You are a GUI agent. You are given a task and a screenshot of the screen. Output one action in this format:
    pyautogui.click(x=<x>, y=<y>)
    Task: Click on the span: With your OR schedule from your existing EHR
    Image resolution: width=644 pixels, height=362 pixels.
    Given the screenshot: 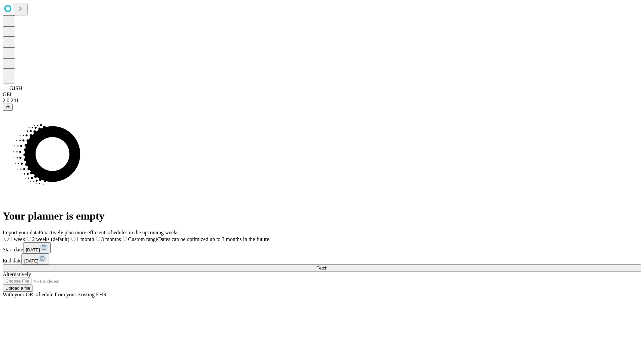 What is the action you would take?
    pyautogui.click(x=55, y=294)
    